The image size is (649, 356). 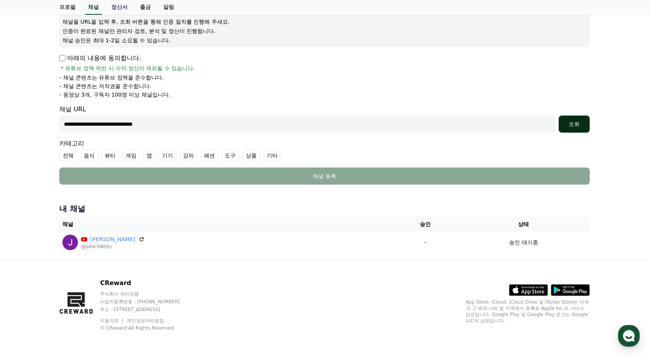 I want to click on span: 설정, so click(x=124, y=261).